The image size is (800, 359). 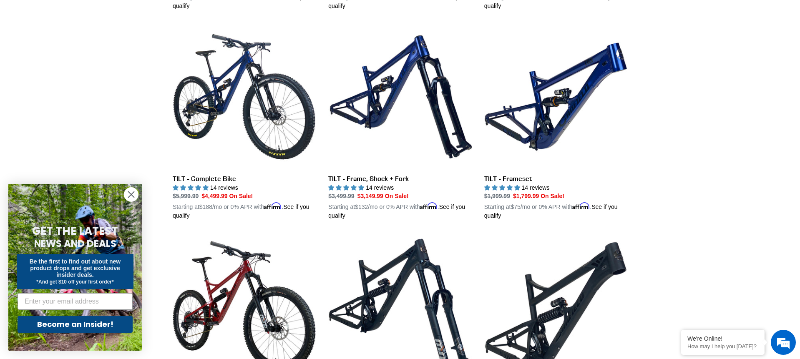 I want to click on span: Be the first to find out about new product drops and get exclusive insider deals., so click(x=75, y=268).